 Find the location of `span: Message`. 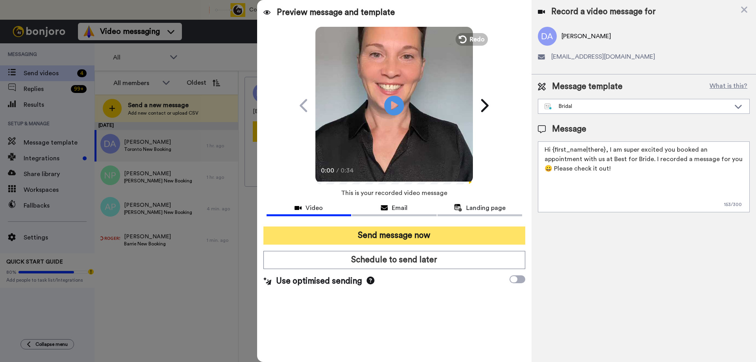

span: Message is located at coordinates (569, 129).